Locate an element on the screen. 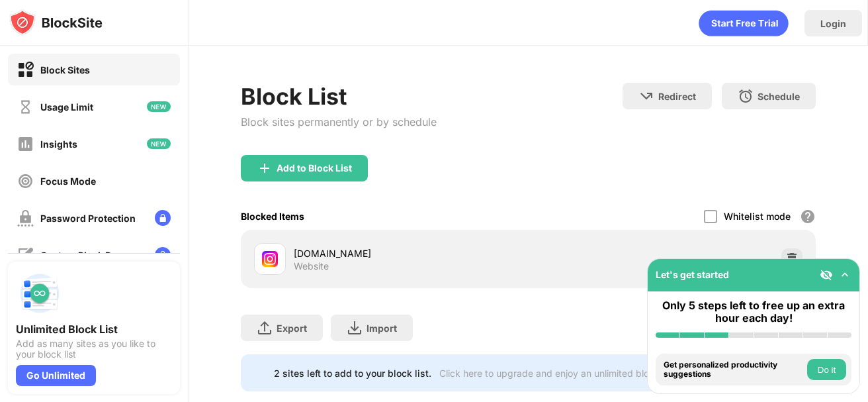  div: Custom Block Page is located at coordinates (84, 255).